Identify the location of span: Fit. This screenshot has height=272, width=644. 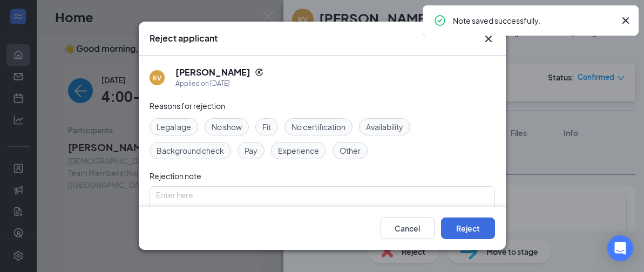
(266, 127).